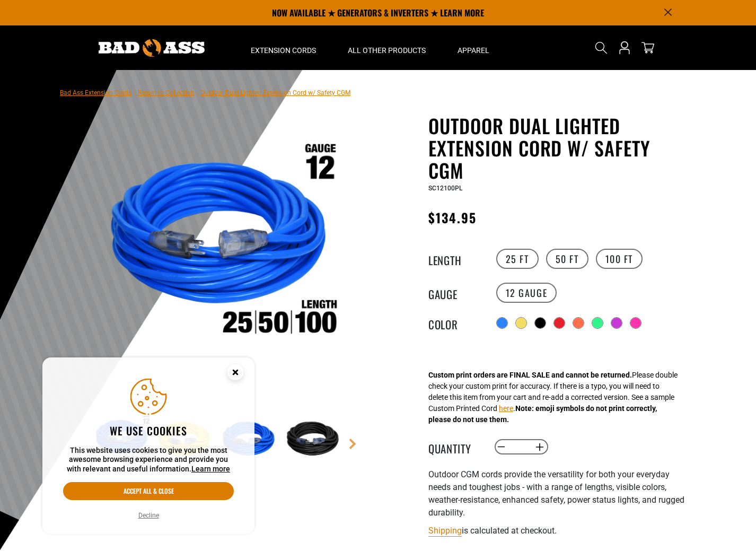 Image resolution: width=756 pixels, height=551 pixels. Describe the element at coordinates (95, 93) in the screenshot. I see `a: Bad Ass Extension Cords` at that location.